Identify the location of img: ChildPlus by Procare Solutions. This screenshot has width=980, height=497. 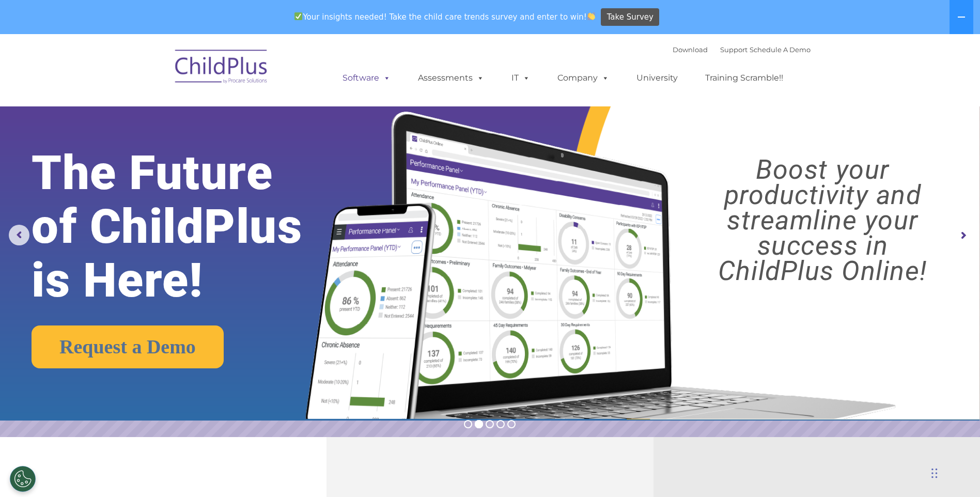
(222, 68).